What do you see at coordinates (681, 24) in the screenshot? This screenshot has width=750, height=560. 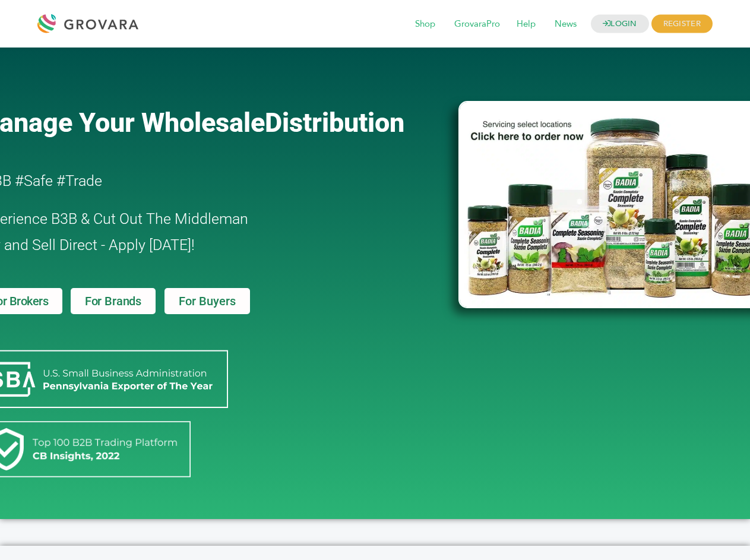 I see `span: REGISTER` at bounding box center [681, 24].